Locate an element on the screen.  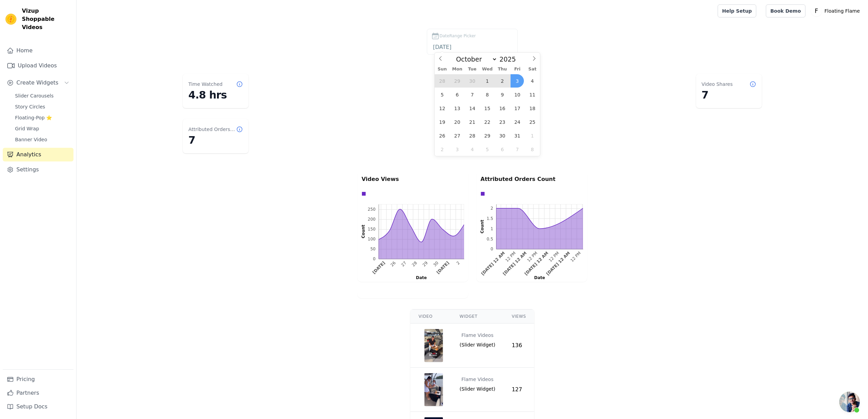
text: Count is located at coordinates (363, 232).